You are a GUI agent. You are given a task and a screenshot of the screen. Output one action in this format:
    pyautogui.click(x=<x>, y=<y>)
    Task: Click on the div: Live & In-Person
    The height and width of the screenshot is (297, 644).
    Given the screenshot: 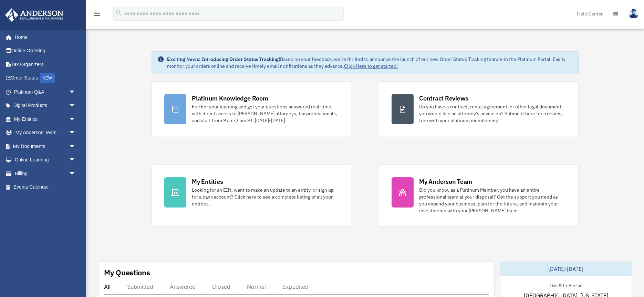 What is the action you would take?
    pyautogui.click(x=565, y=284)
    